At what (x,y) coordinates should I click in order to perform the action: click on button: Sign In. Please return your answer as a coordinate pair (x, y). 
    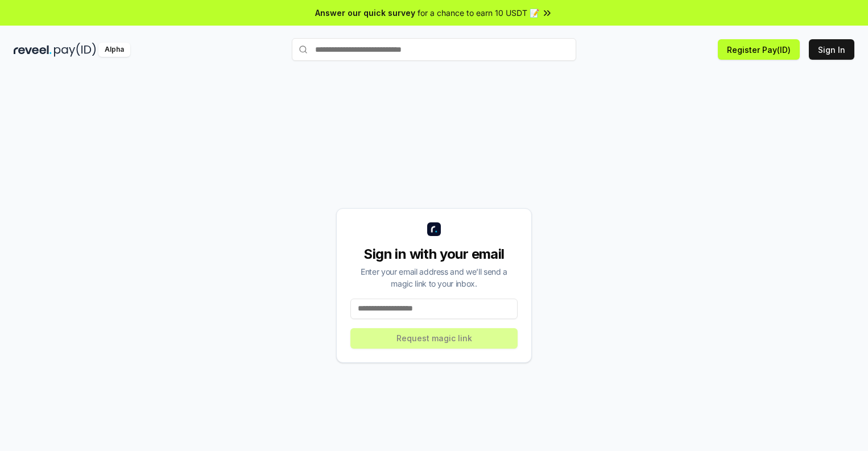
    Looking at the image, I should click on (832, 49).